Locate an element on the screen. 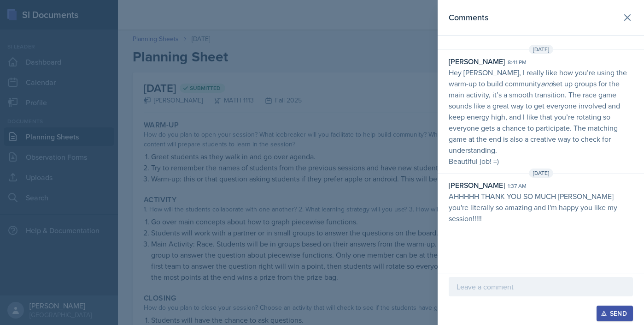 This screenshot has width=644, height=325. div: 8:41 pm is located at coordinates (517, 62).